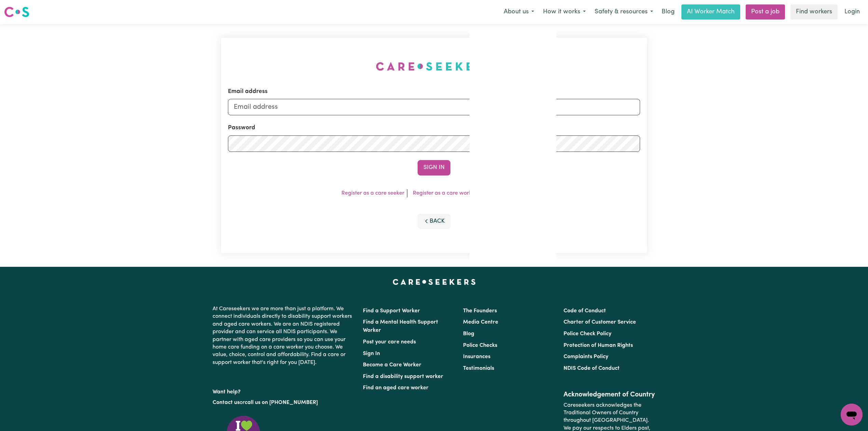 The image size is (868, 431). Describe the element at coordinates (372, 354) in the screenshot. I see `a: Sign In` at that location.